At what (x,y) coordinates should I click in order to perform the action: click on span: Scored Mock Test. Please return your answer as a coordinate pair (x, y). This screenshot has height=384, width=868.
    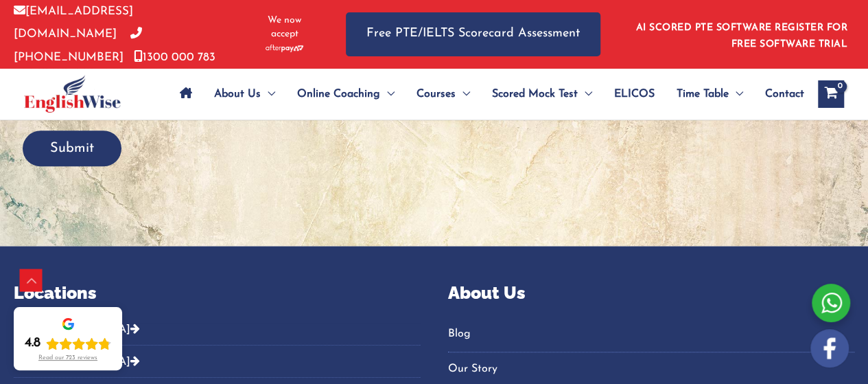
    Looking at the image, I should click on (535, 94).